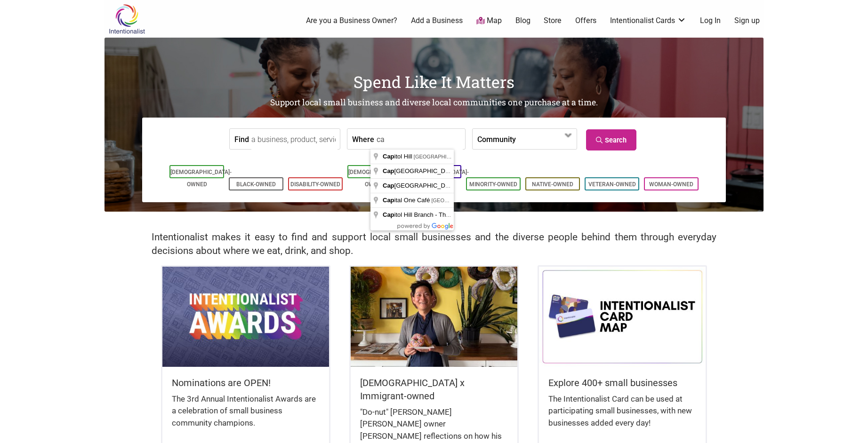 The height and width of the screenshot is (443, 868). What do you see at coordinates (648, 21) in the screenshot?
I see `a: Intentionalist Cards` at bounding box center [648, 21].